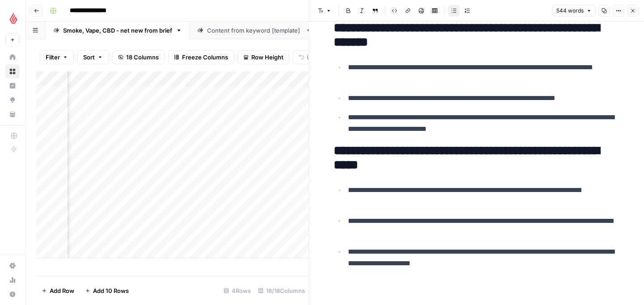 The height and width of the screenshot is (305, 644). I want to click on span: 544 words, so click(570, 10).